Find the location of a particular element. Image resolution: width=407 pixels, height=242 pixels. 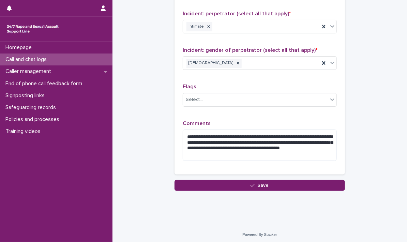

p: Call and chat logs is located at coordinates (27, 59).